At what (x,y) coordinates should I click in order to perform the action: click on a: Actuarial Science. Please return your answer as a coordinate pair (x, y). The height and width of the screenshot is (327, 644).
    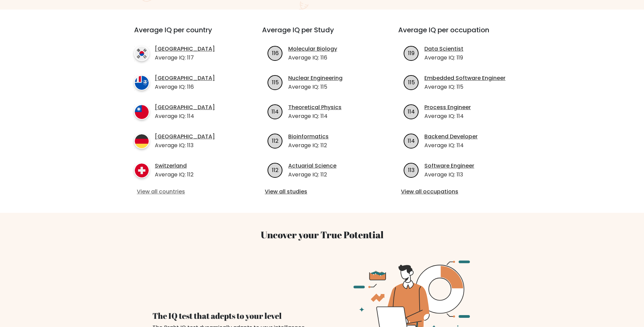
    Looking at the image, I should click on (312, 166).